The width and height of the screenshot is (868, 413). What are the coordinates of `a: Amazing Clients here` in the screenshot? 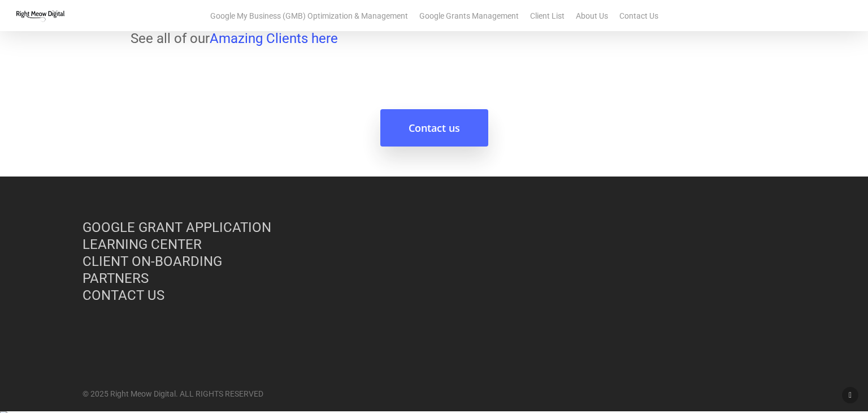 It's located at (273, 38).